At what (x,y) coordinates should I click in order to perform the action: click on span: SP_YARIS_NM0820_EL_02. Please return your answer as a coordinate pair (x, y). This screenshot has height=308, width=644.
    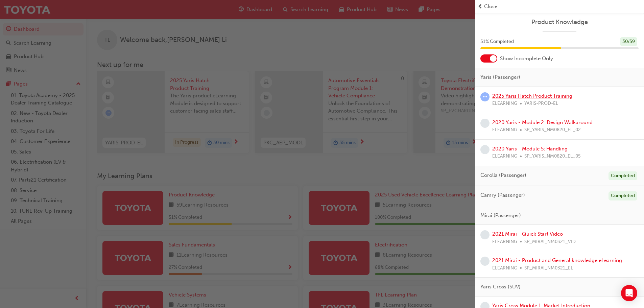
    Looking at the image, I should click on (552, 130).